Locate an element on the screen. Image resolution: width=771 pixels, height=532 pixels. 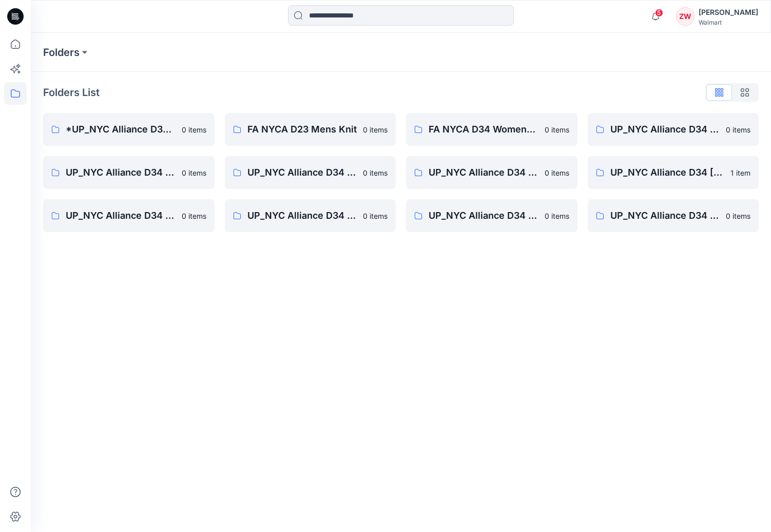
p: UP_NYC Alliance D34 Activewear Sweaters is located at coordinates (666, 129).